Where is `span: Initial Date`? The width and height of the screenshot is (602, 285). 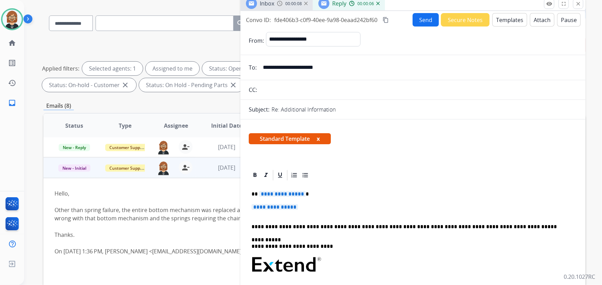 span: Initial Date is located at coordinates (226, 126).